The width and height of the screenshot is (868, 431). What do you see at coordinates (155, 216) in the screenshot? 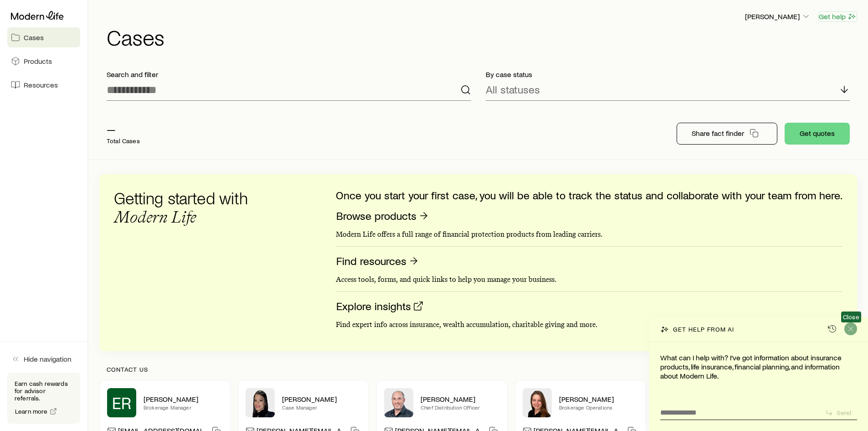
I see `span: Modern Life` at bounding box center [155, 216].